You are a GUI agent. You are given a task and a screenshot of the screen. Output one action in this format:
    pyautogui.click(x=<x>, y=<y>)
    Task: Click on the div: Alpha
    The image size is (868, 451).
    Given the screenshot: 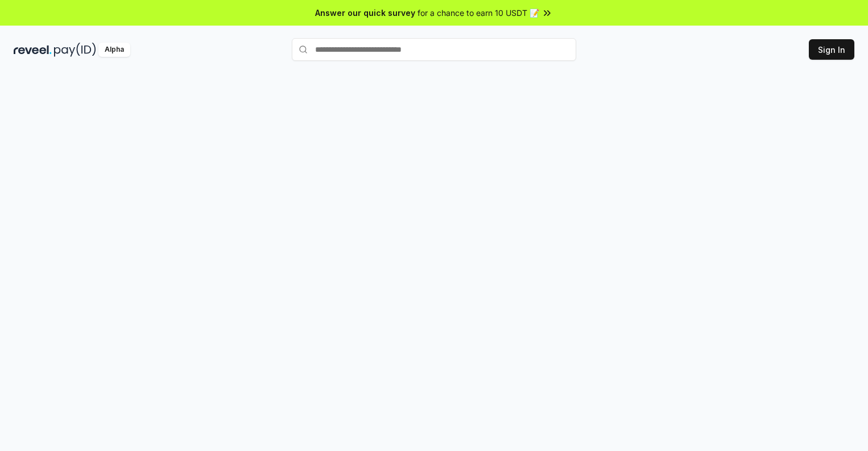 What is the action you would take?
    pyautogui.click(x=114, y=49)
    